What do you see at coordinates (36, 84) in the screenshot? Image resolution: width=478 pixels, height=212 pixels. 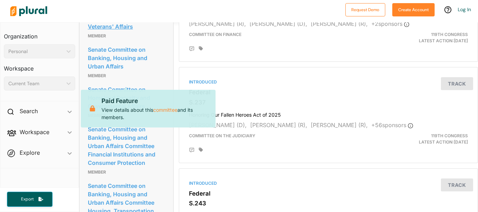 I see `div: Current Team` at bounding box center [36, 84].